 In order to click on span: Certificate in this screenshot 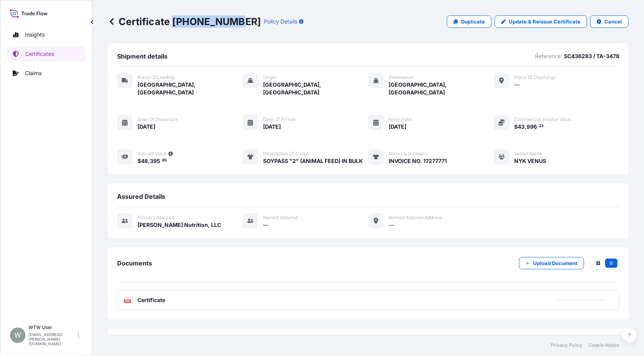, I will do `click(151, 300)`.